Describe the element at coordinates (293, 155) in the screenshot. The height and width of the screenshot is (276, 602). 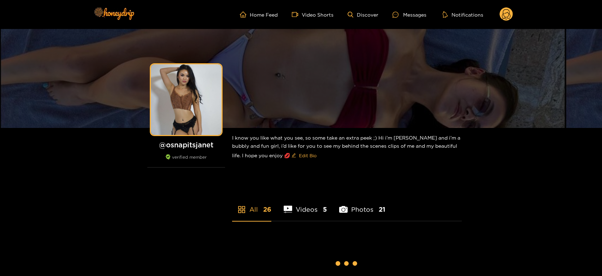
I see `span: edit` at that location.